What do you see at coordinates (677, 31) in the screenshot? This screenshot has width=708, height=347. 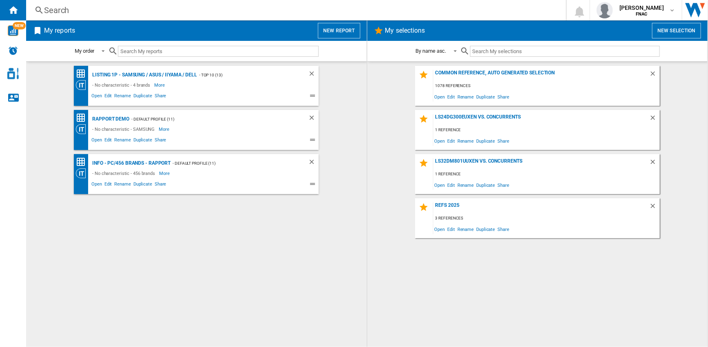 I see `button: New selection` at bounding box center [677, 31].